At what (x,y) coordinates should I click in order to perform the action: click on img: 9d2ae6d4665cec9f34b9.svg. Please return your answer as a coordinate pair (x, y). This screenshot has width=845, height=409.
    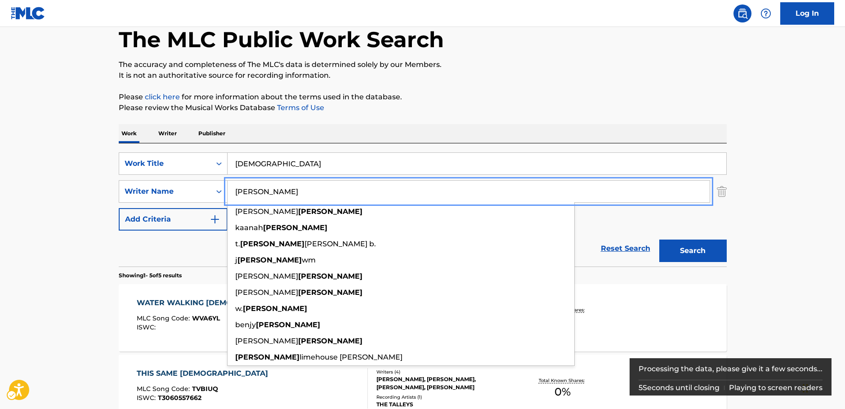
    Looking at the image, I should click on (215, 220).